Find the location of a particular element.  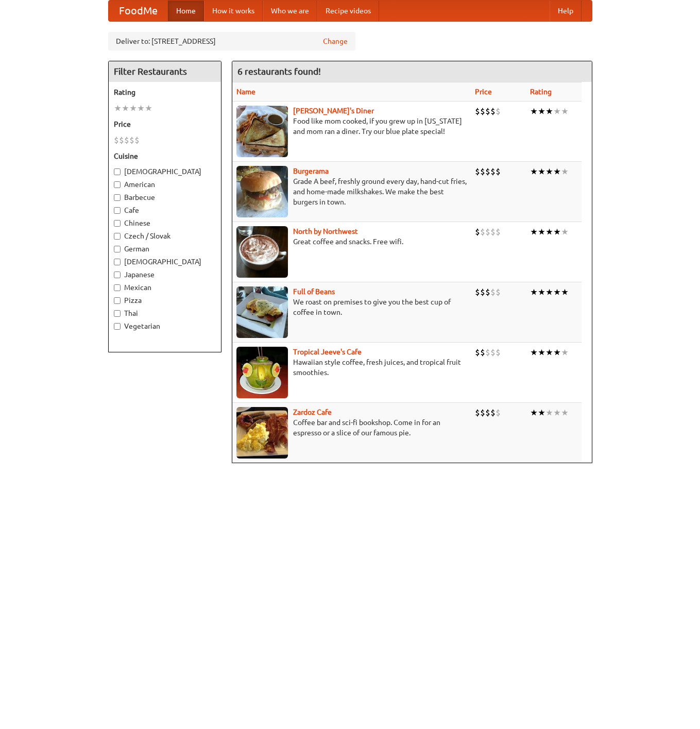

a: FoodMe is located at coordinates (138, 11).